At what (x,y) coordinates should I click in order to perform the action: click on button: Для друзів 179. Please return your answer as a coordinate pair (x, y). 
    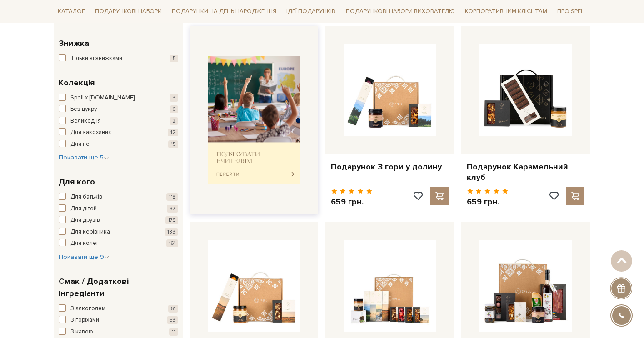
    Looking at the image, I should click on (118, 220).